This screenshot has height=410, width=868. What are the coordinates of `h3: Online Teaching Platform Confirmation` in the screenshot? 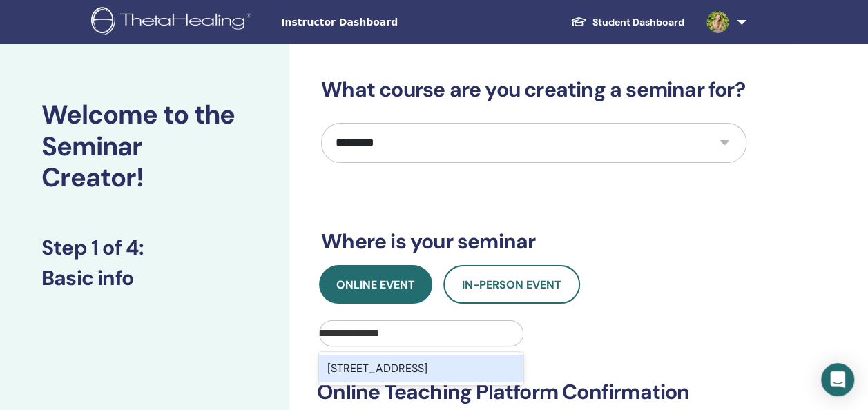 It's located at (533, 392).